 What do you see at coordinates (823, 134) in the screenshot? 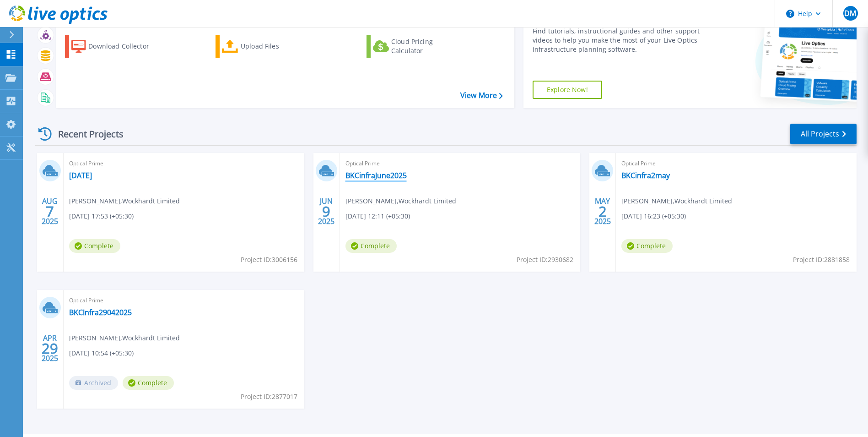
I see `a: All Projects` at bounding box center [823, 134].